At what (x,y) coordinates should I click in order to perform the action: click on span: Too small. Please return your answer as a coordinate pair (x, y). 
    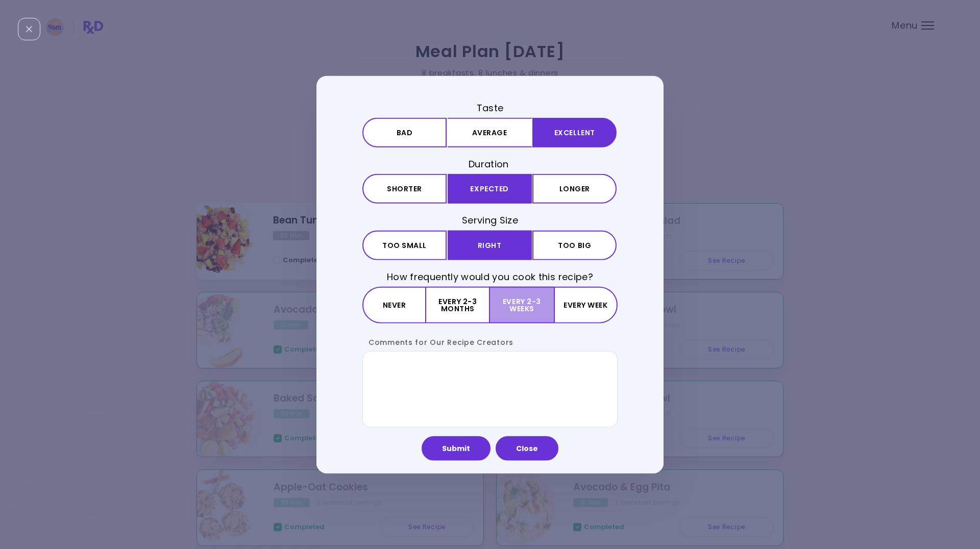
    Looking at the image, I should click on (404, 245).